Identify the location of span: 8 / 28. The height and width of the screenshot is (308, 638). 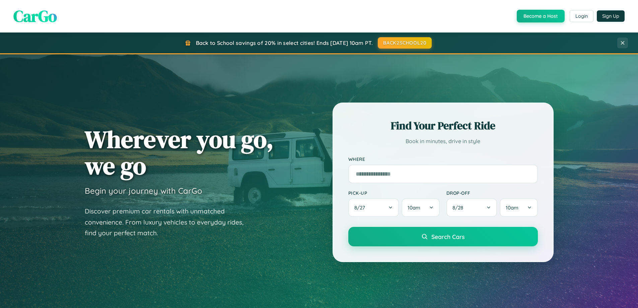
(460, 207).